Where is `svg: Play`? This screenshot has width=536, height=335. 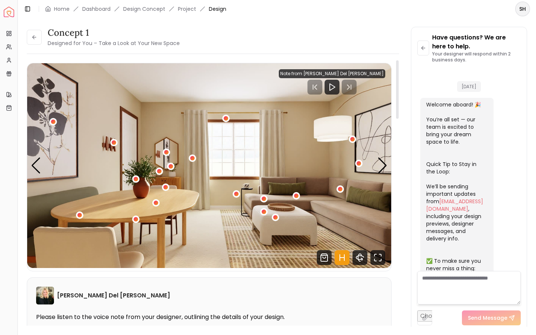
svg: Play is located at coordinates (332, 87).